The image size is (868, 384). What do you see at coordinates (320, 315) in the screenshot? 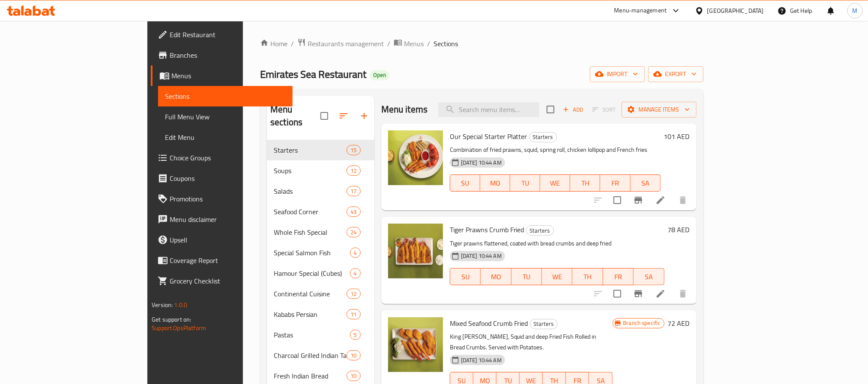
I see `div: Kababs Persian11` at bounding box center [320, 315].